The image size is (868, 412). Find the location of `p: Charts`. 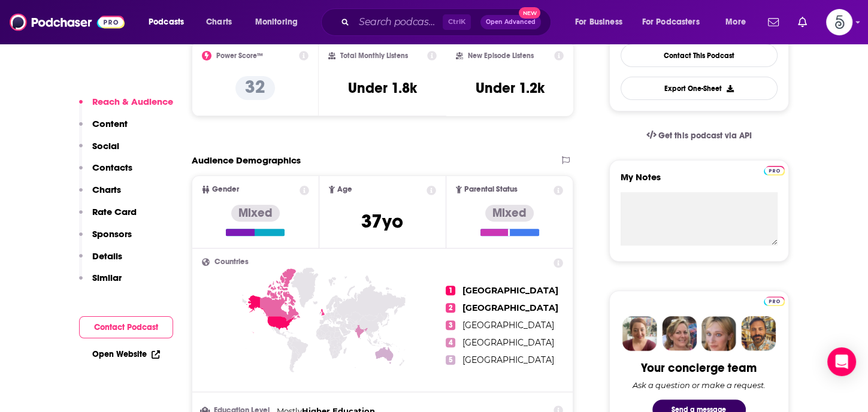

p: Charts is located at coordinates (106, 189).